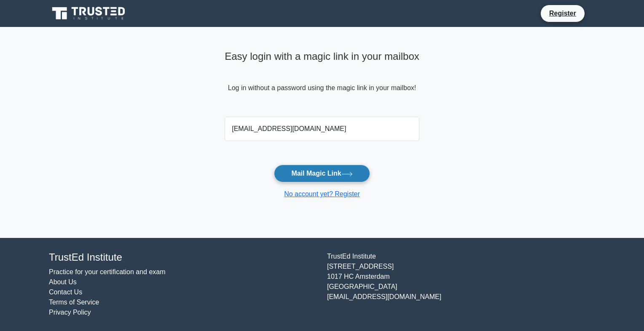  I want to click on a: About Us, so click(63, 282).